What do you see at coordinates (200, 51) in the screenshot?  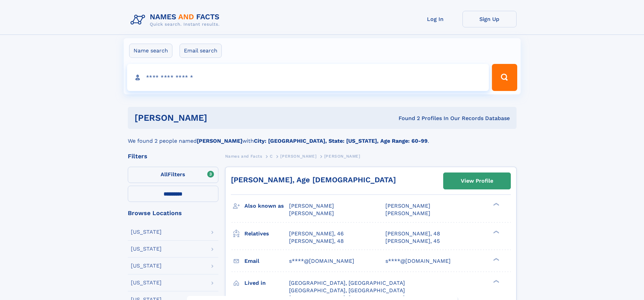 I see `label: Email search` at bounding box center [200, 51].